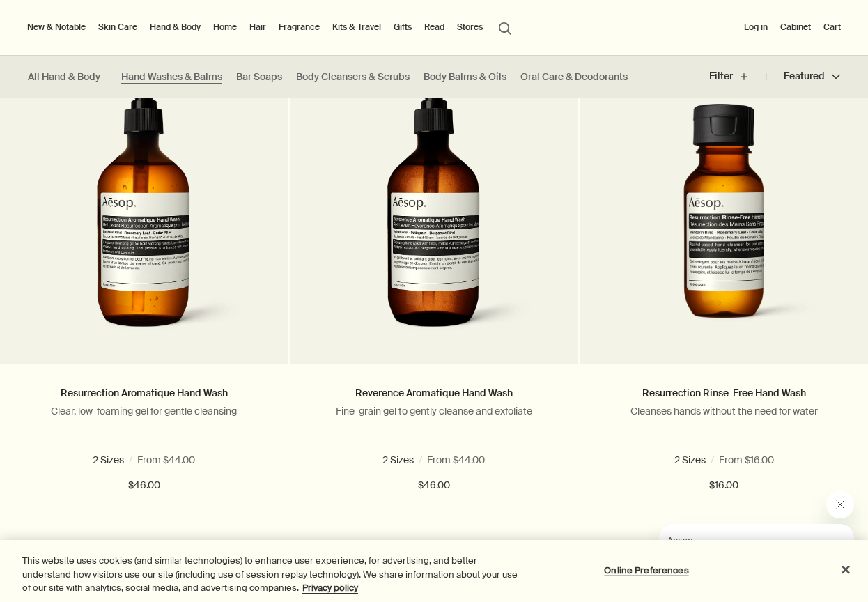 Image resolution: width=868 pixels, height=602 pixels. I want to click on a: Gifts, so click(403, 27).